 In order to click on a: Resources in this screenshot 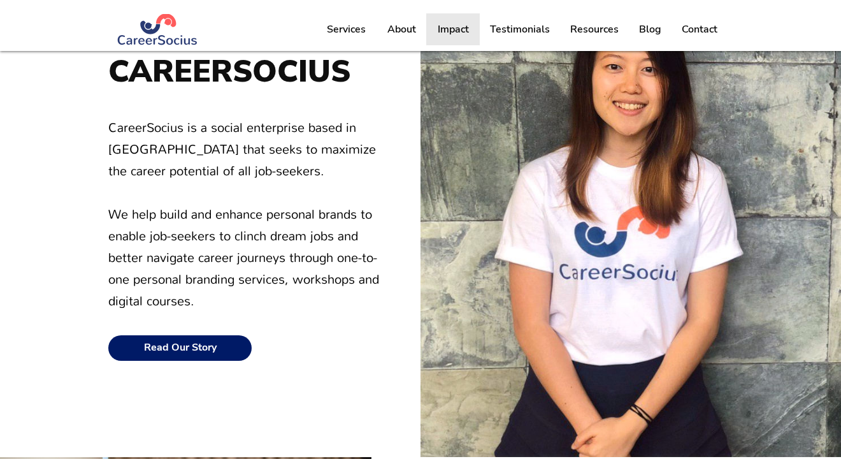, I will do `click(594, 29)`.